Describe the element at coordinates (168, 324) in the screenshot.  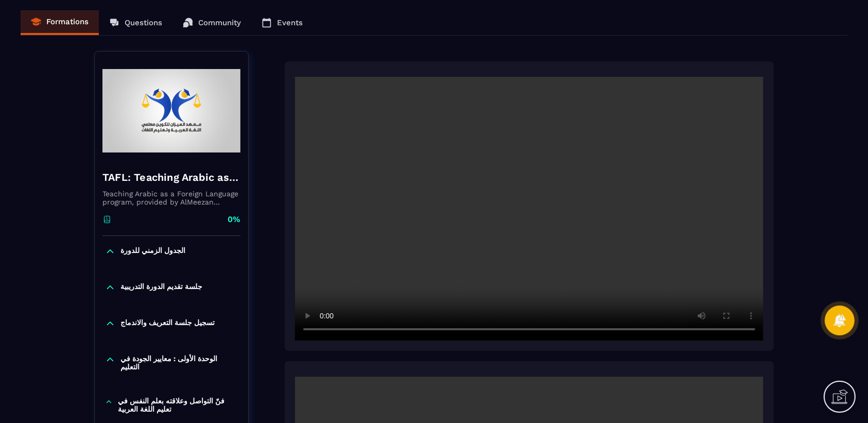
I see `p: تسجيل جلسة التعريف والاندماج` at that location.